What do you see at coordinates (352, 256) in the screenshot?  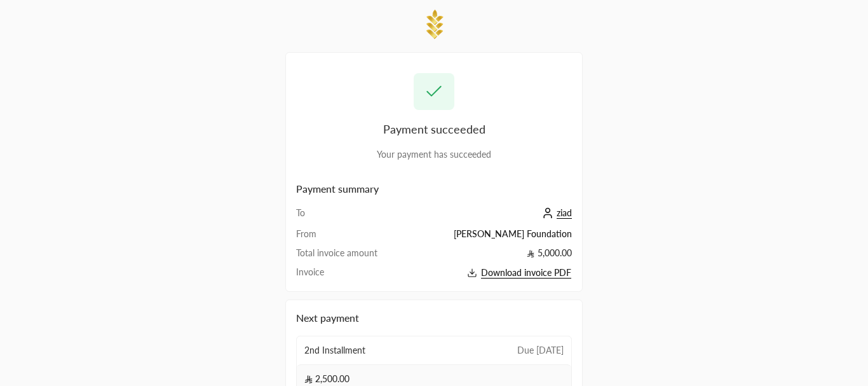 I see `td: Total invoice amount` at bounding box center [352, 256].